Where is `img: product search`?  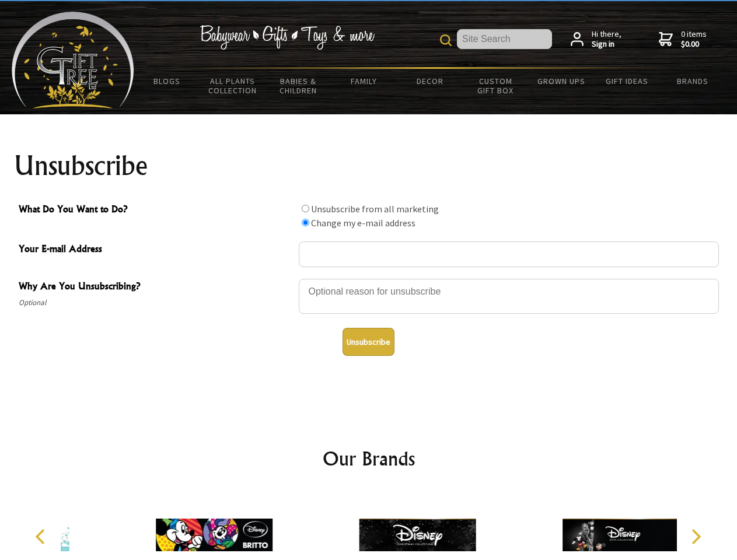 img: product search is located at coordinates (446, 40).